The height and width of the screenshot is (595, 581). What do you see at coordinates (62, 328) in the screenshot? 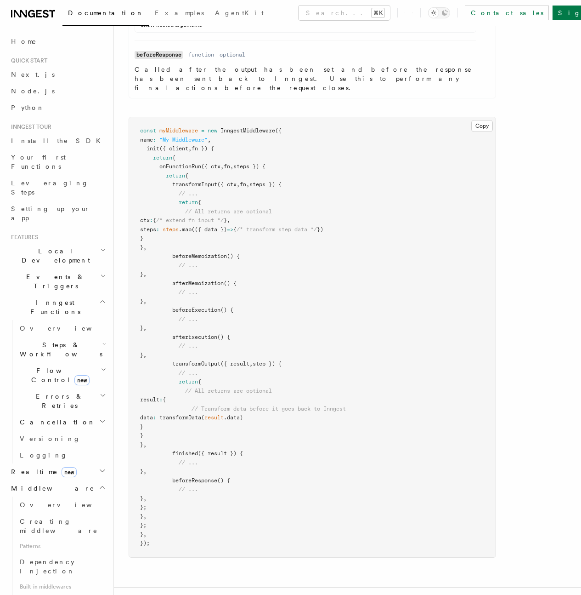
I see `a: Overview` at bounding box center [62, 328].